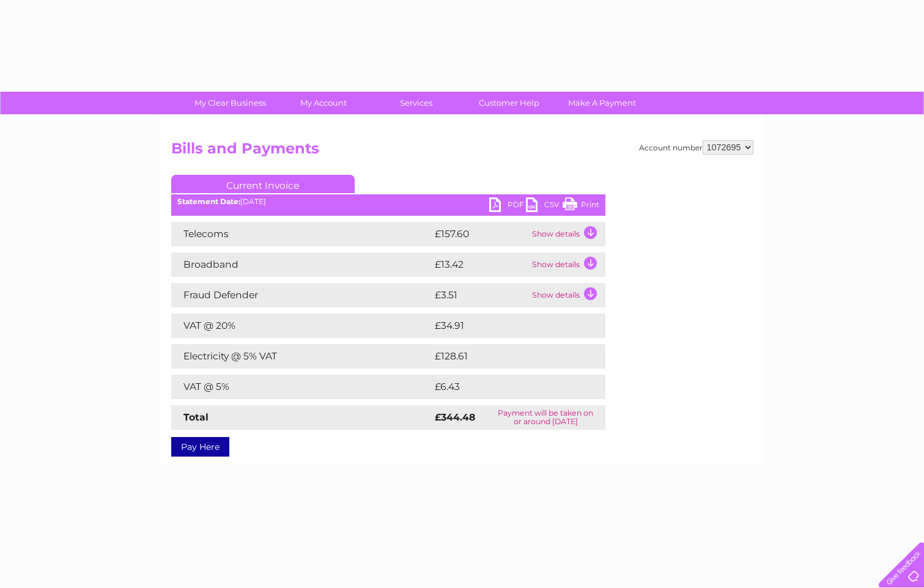 This screenshot has height=588, width=924. I want to click on td: VAT @ 5%, so click(302, 387).